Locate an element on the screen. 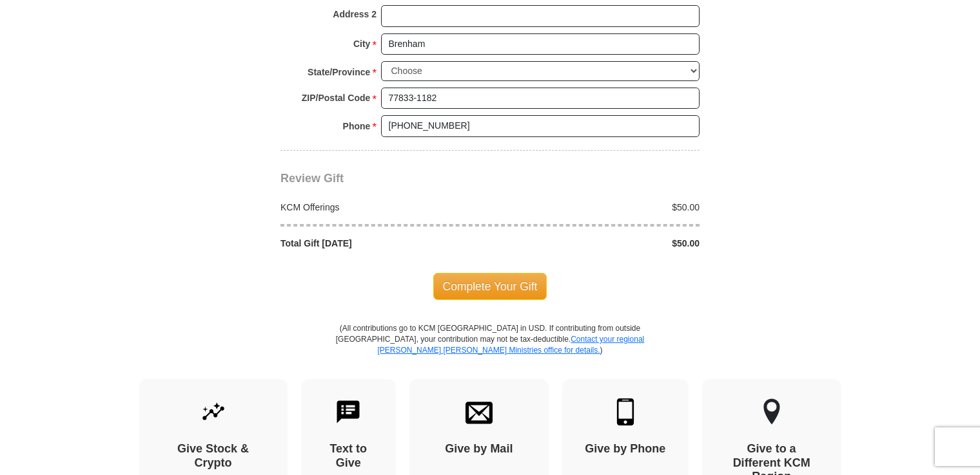 Image resolution: width=980 pixels, height=475 pixels. img: give-by-stock.svg is located at coordinates (213, 412).